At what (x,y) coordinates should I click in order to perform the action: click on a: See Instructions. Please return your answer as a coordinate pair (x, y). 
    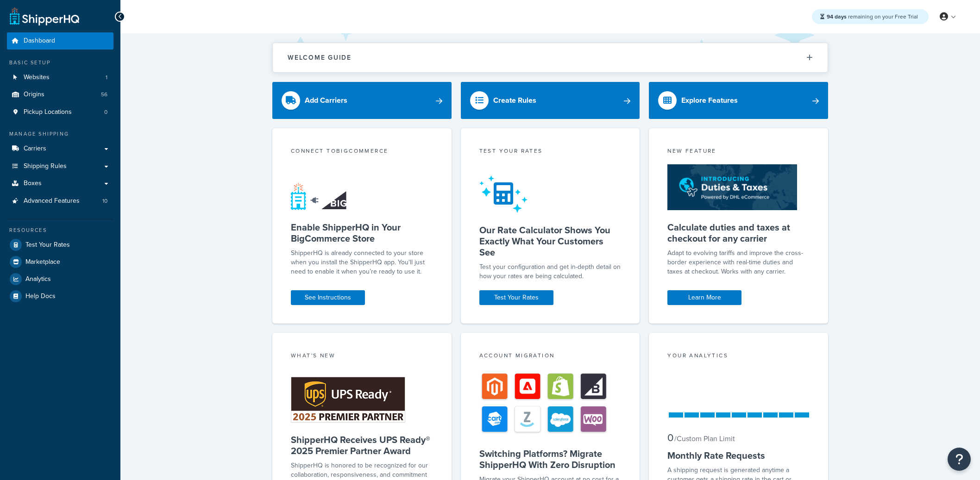
    Looking at the image, I should click on (328, 297).